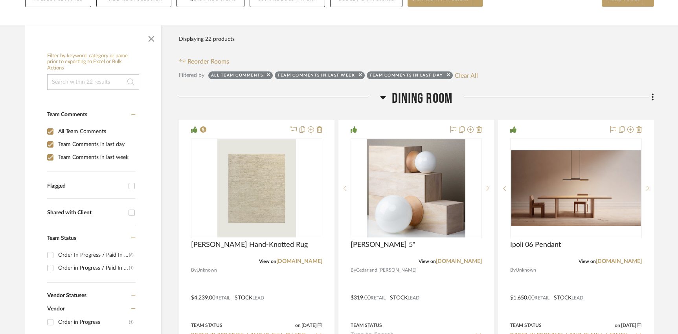 Image resolution: width=678 pixels, height=334 pixels. What do you see at coordinates (67, 296) in the screenshot?
I see `span: Vendor Statuses` at bounding box center [67, 296].